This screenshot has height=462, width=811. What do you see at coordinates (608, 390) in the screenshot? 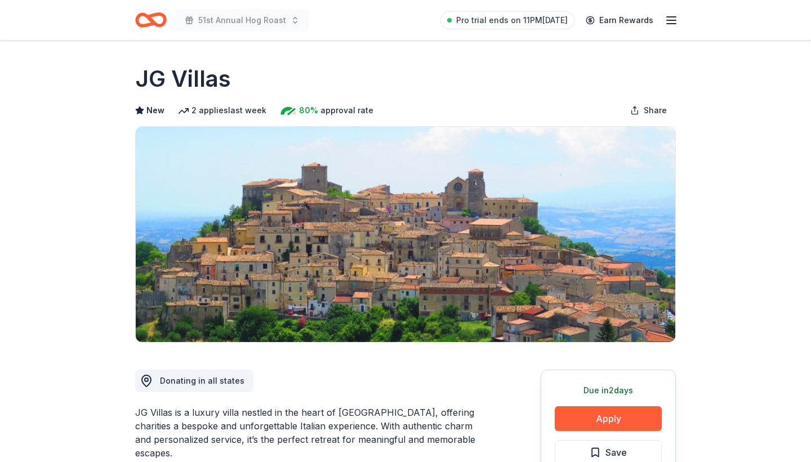
I see `div: Due in 2 days` at bounding box center [608, 390].